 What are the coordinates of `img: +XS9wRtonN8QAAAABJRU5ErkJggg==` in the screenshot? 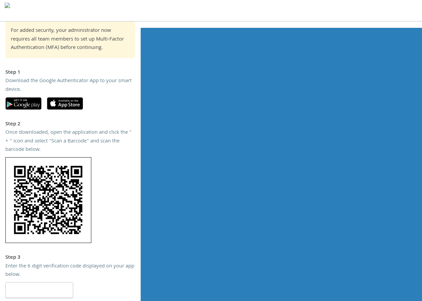 It's located at (48, 200).